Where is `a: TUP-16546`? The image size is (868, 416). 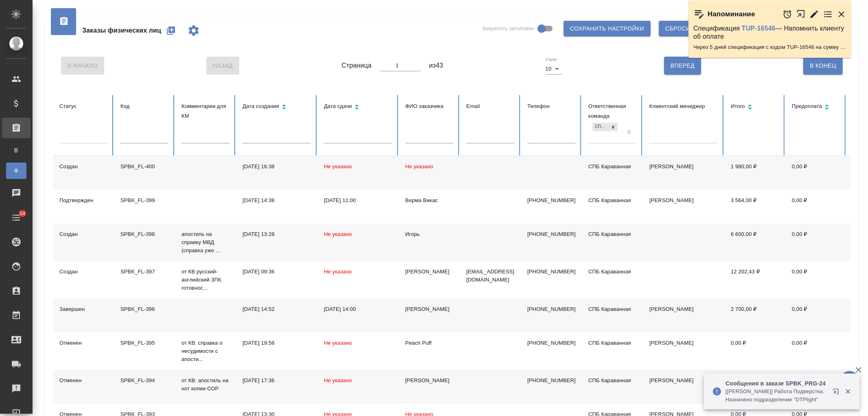 a: TUP-16546 is located at coordinates (758, 28).